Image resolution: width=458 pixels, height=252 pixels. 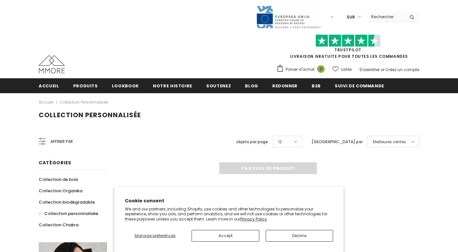 What do you see at coordinates (172, 86) in the screenshot?
I see `span: Notre histoire` at bounding box center [172, 86].